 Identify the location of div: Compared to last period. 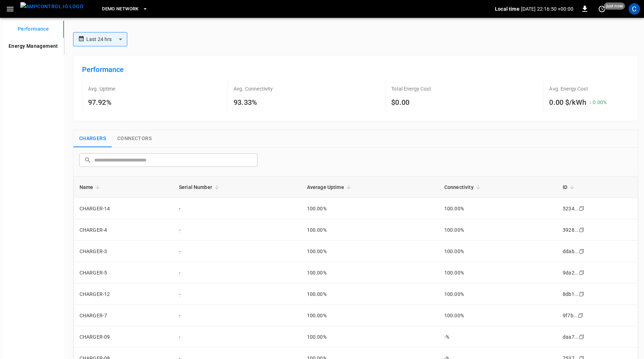
(596, 101).